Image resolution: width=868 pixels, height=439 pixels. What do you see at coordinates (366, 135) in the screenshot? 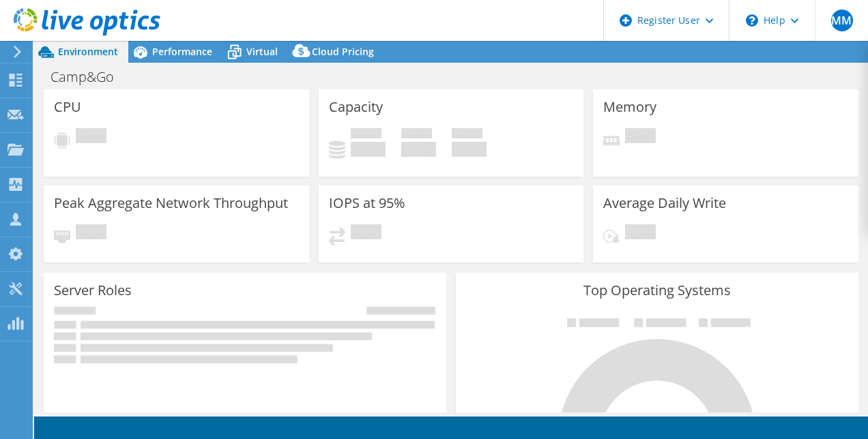
I see `span: Used` at bounding box center [366, 135].